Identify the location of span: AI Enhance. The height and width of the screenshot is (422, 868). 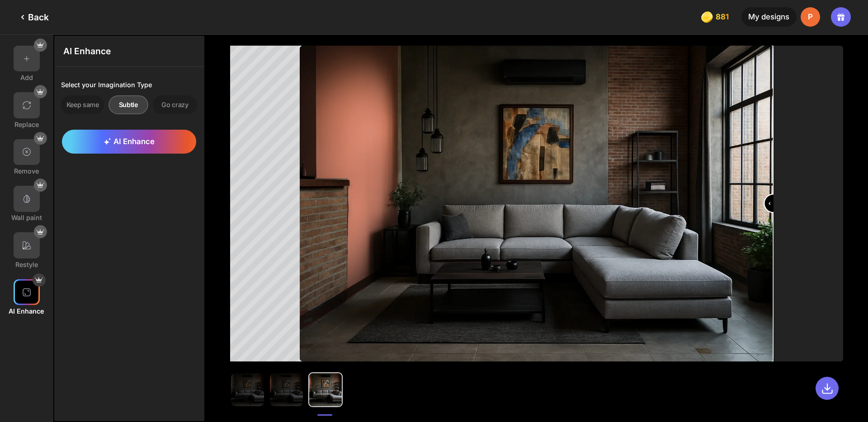
(129, 142).